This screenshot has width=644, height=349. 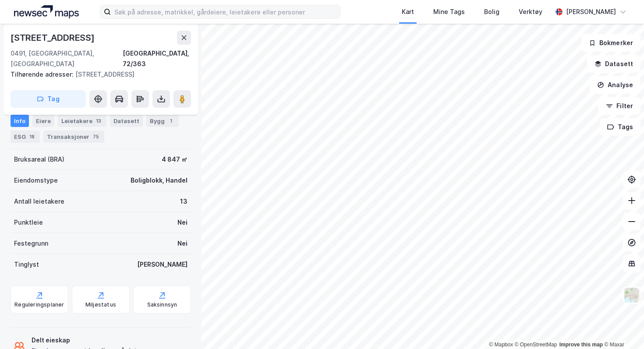 What do you see at coordinates (25, 137) in the screenshot?
I see `div: ESG` at bounding box center [25, 137].